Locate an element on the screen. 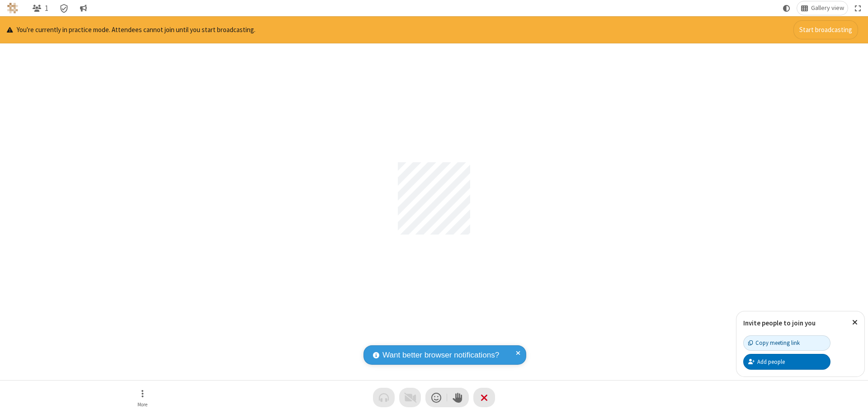 The height and width of the screenshot is (414, 868). button: Start broadcasting is located at coordinates (825, 30).